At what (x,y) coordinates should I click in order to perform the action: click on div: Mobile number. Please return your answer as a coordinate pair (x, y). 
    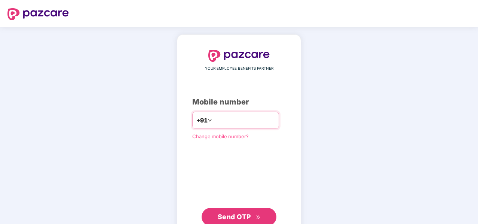
    Looking at the image, I should click on (239, 102).